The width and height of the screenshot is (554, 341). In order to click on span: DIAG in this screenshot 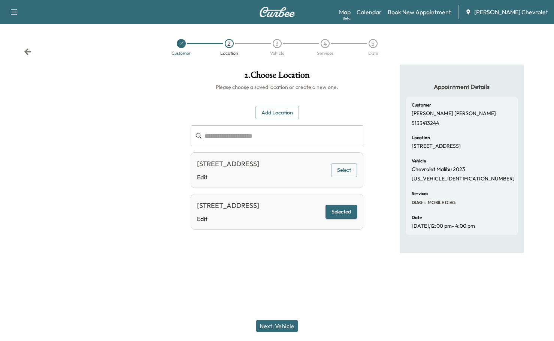, I will do `click(417, 202)`.